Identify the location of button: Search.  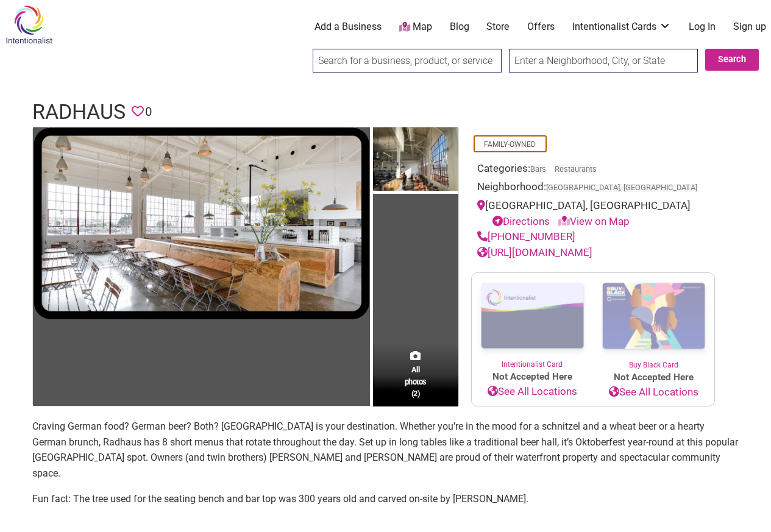
(731, 60).